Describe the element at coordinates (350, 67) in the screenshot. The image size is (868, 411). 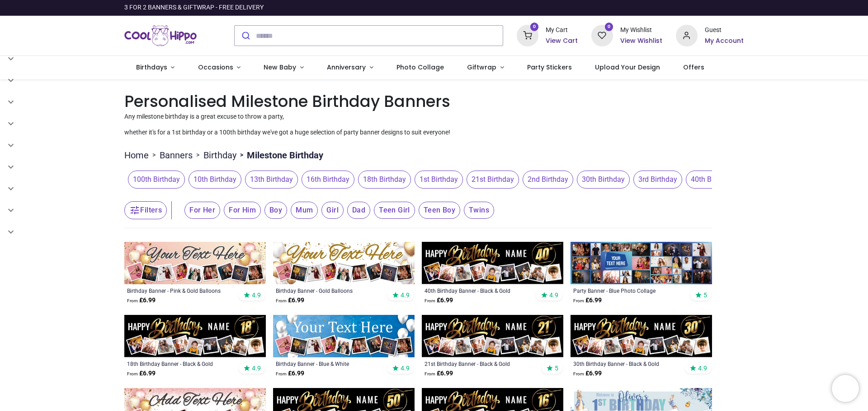
I see `a: Anniversary` at that location.